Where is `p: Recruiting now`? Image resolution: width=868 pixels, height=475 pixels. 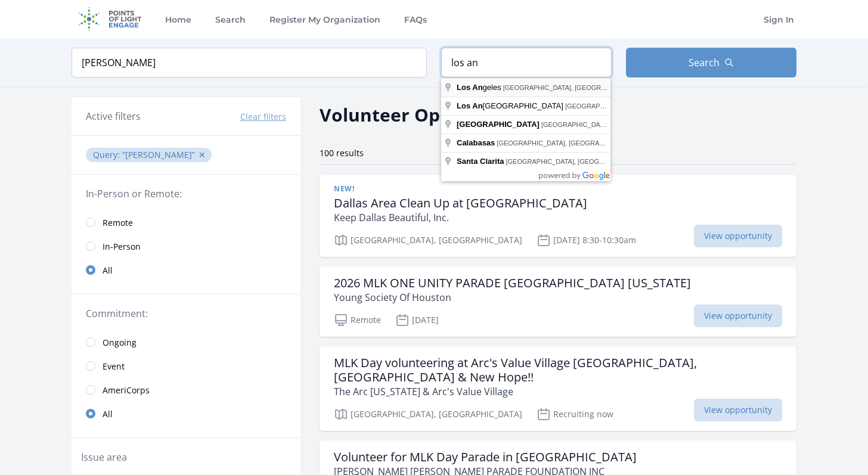 p: Recruiting now is located at coordinates (574, 414).